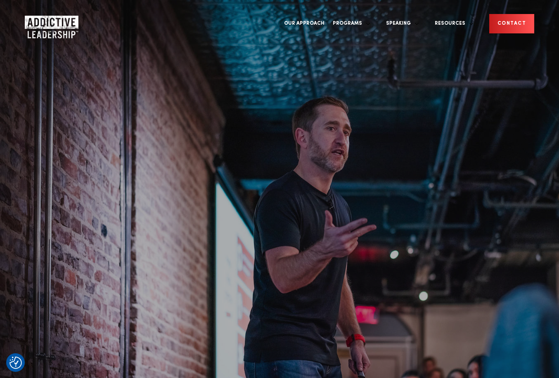 The image size is (559, 378). Describe the element at coordinates (349, 24) in the screenshot. I see `a: Programs` at that location.